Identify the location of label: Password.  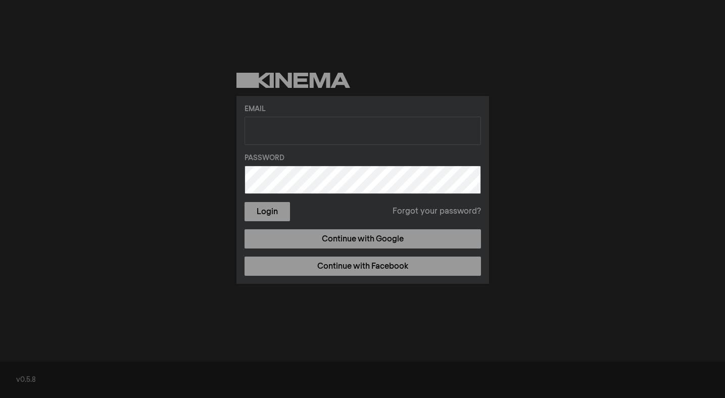
(363, 158).